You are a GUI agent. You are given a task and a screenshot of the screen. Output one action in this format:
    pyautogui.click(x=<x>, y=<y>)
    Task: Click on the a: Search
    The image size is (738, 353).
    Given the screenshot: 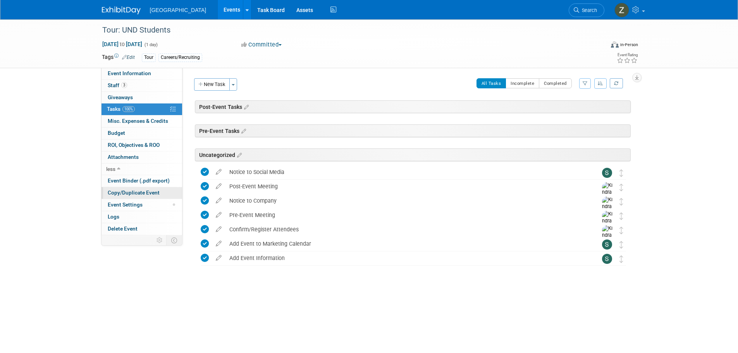 What is the action you would take?
    pyautogui.click(x=587, y=10)
    